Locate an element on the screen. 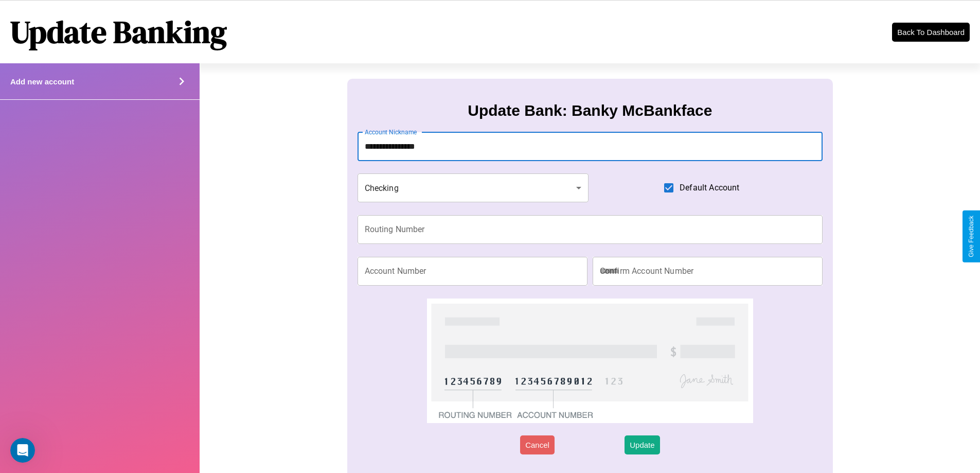 The width and height of the screenshot is (980, 473). h4: Add new account is located at coordinates (42, 81).